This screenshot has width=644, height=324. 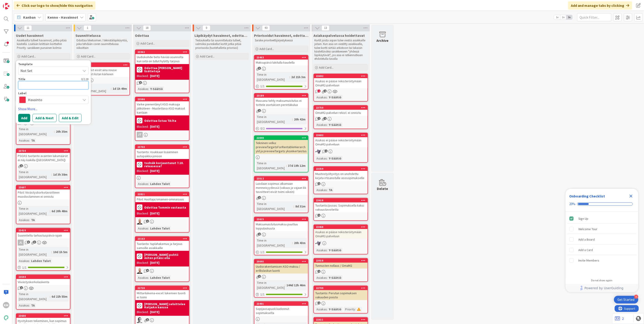 I want to click on img: TM, so click(x=140, y=271).